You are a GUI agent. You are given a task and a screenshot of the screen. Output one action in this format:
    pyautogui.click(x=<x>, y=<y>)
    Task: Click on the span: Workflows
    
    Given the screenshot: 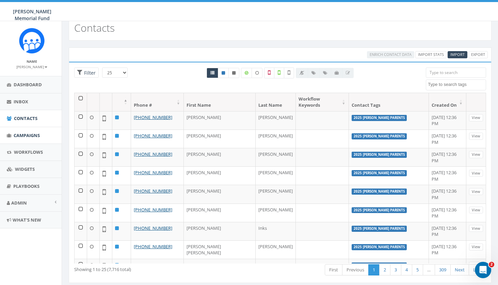 What is the action you would take?
    pyautogui.click(x=28, y=152)
    